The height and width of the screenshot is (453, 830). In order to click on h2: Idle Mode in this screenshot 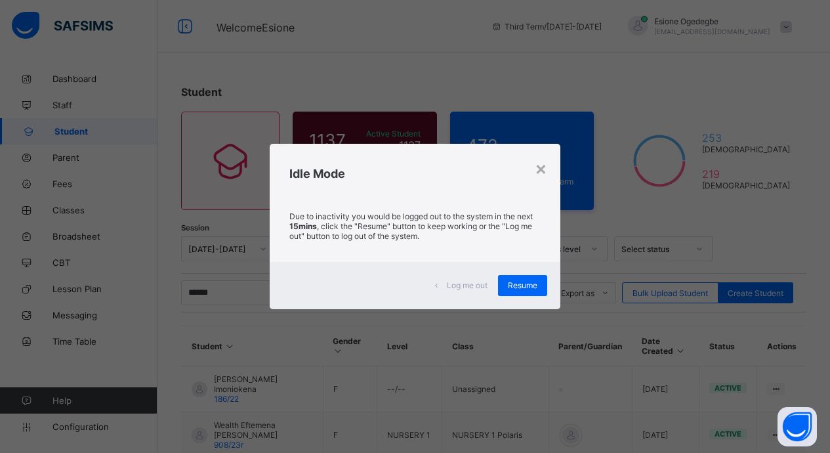, I will do `click(415, 173)`.